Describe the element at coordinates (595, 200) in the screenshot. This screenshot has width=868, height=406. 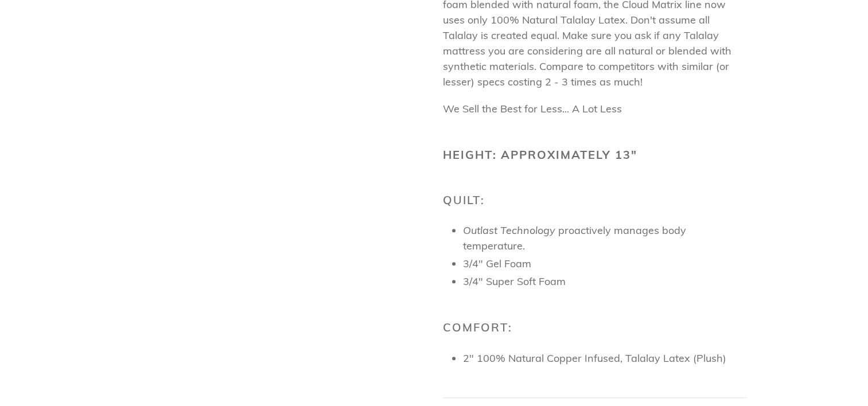
I see `h2: Quilt:` at that location.